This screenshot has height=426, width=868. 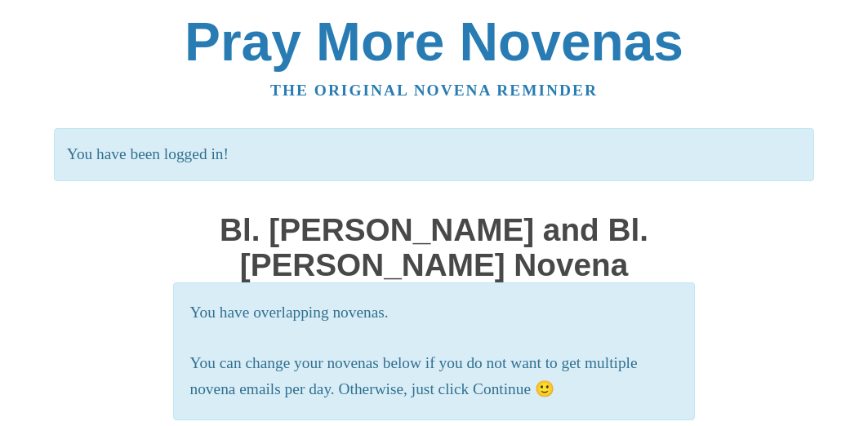 I want to click on a: Pray More Novenas, so click(x=434, y=42).